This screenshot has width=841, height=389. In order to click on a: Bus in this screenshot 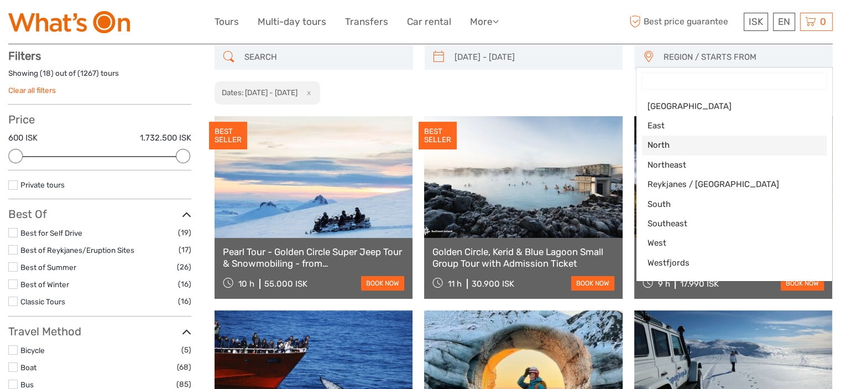, I will do `click(27, 384)`.